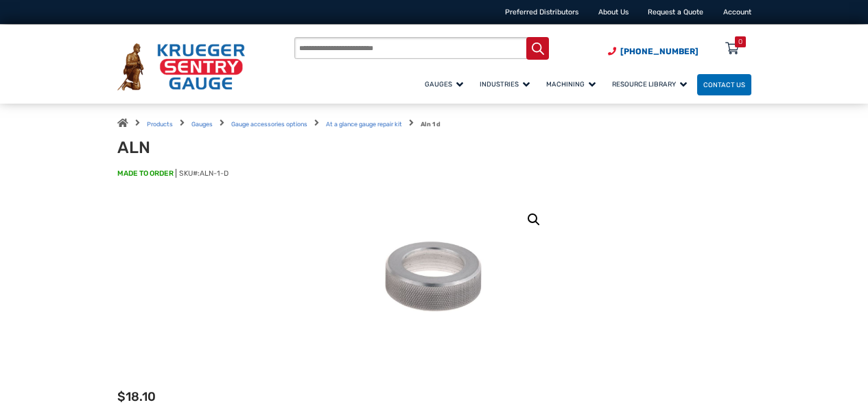 Image resolution: width=868 pixels, height=407 pixels. Describe the element at coordinates (434, 276) in the screenshot. I see `img: ALN` at that location.